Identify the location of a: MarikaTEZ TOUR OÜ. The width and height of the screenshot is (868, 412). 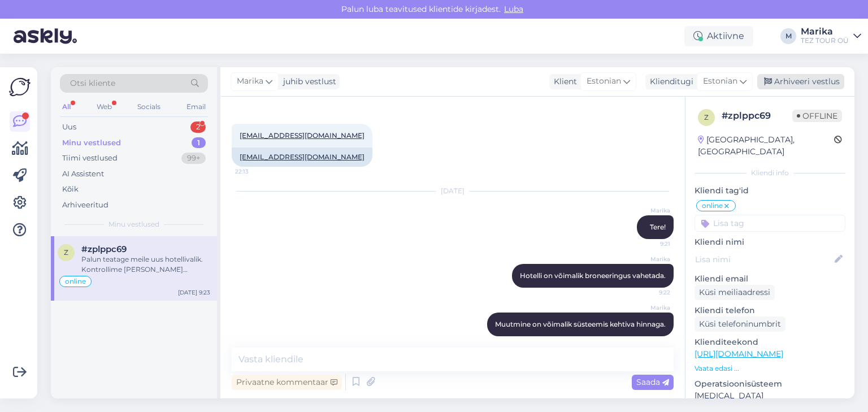
(831, 36).